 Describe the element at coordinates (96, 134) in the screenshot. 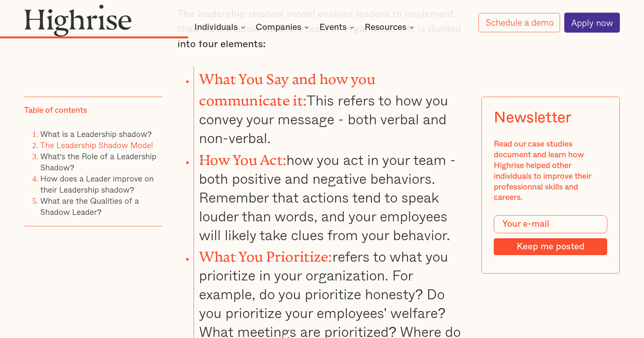

I see `a: What is a Leadership shadow?` at that location.